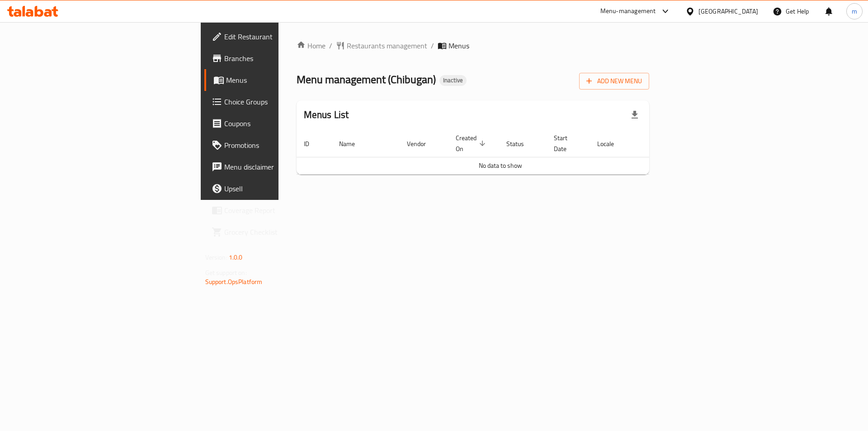  I want to click on span: No data to show, so click(501, 166).